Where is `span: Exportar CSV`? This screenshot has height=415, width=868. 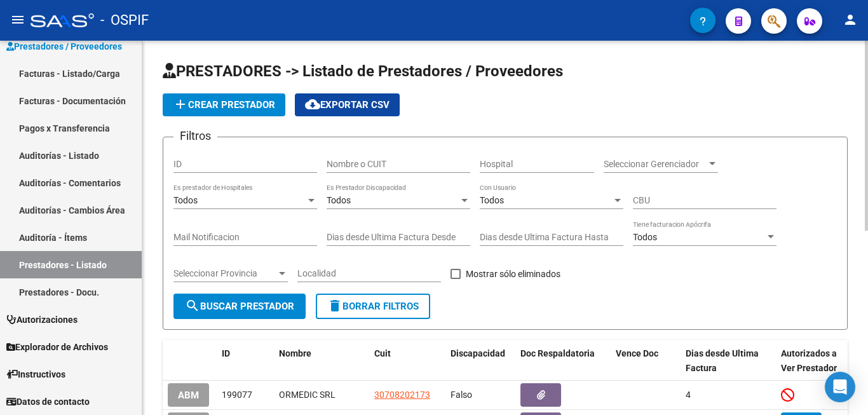 span: Exportar CSV is located at coordinates (347, 105).